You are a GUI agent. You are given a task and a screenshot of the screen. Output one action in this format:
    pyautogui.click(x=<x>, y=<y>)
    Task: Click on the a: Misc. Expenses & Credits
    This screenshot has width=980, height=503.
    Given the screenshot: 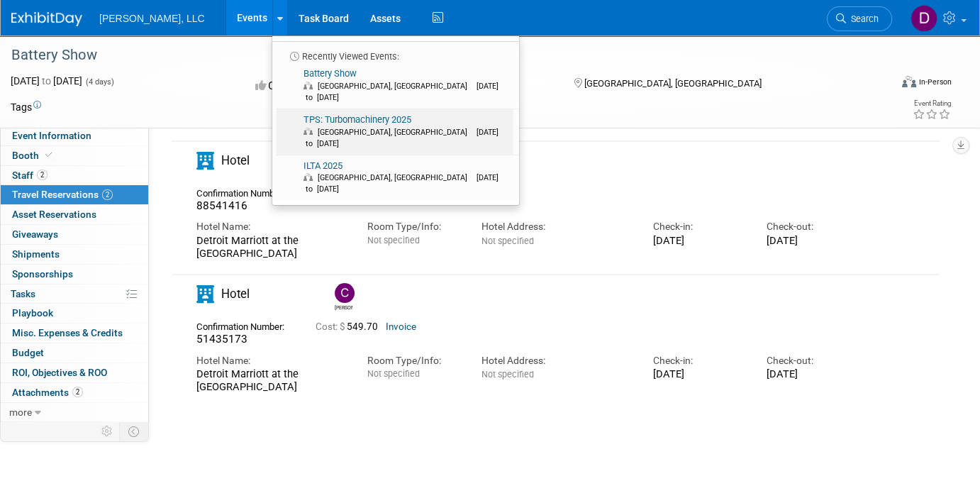 What is the action you would take?
    pyautogui.click(x=74, y=332)
    